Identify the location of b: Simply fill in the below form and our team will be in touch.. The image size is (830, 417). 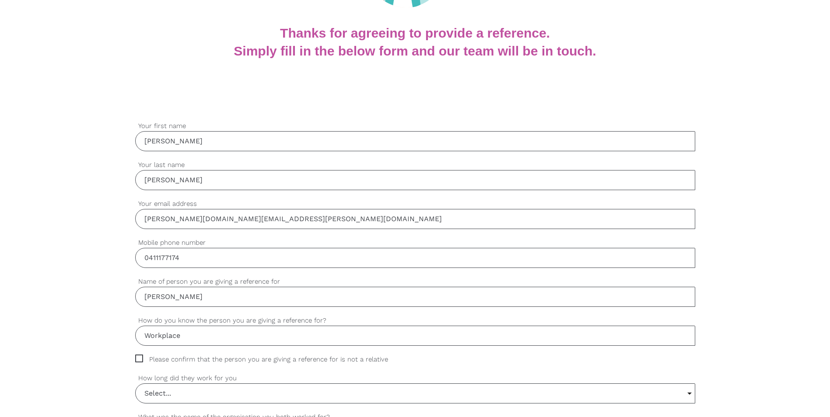
(415, 51).